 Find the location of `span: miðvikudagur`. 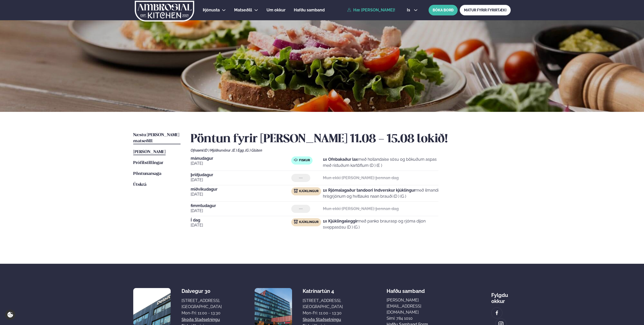

span: miðvikudagur is located at coordinates (241, 189).